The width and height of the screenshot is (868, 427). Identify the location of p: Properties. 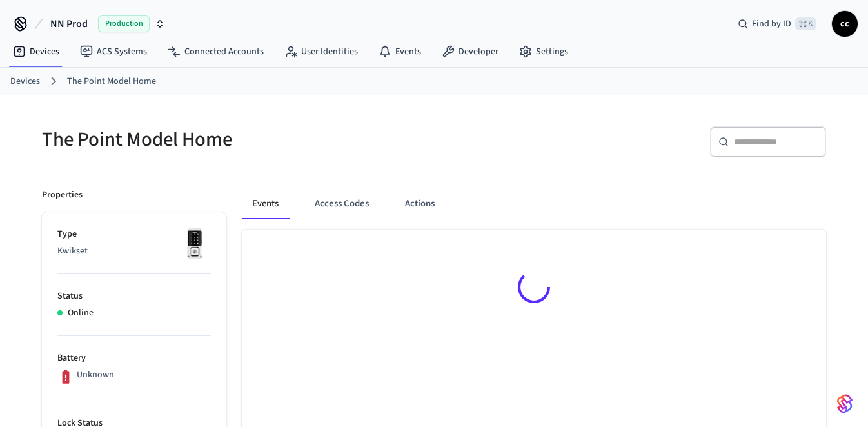
(62, 195).